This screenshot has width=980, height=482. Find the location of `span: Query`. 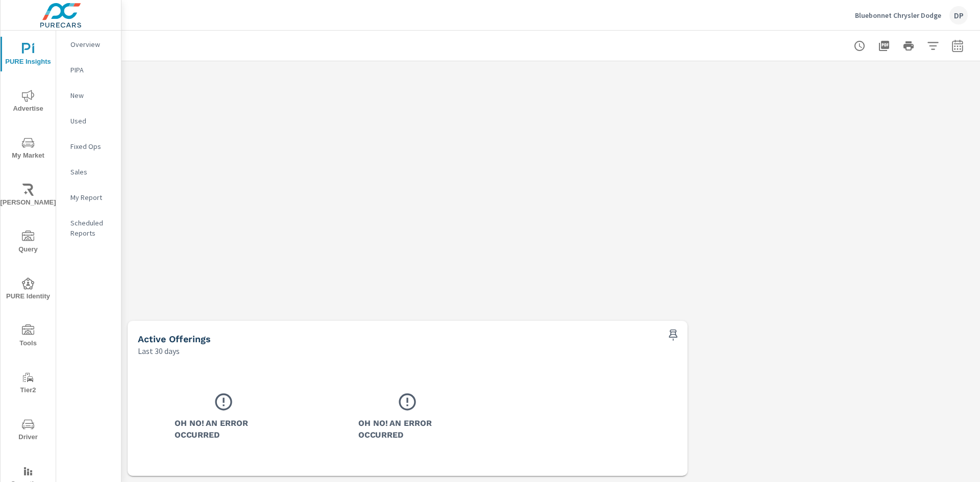

span: Query is located at coordinates (28, 243).